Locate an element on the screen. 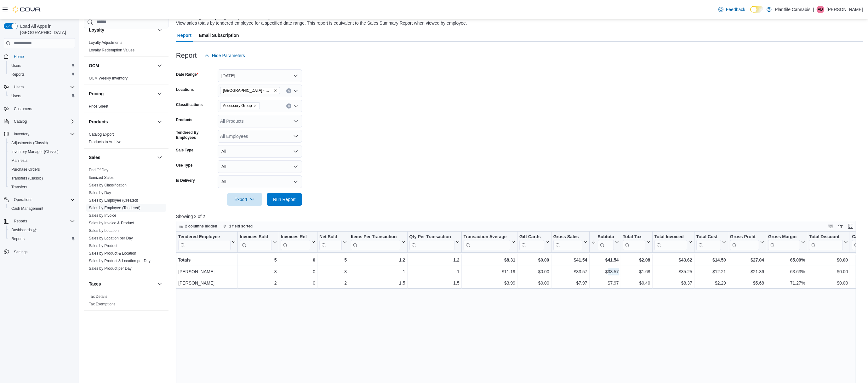 This screenshot has width=868, height=383. label: Sale Type is located at coordinates (184, 150).